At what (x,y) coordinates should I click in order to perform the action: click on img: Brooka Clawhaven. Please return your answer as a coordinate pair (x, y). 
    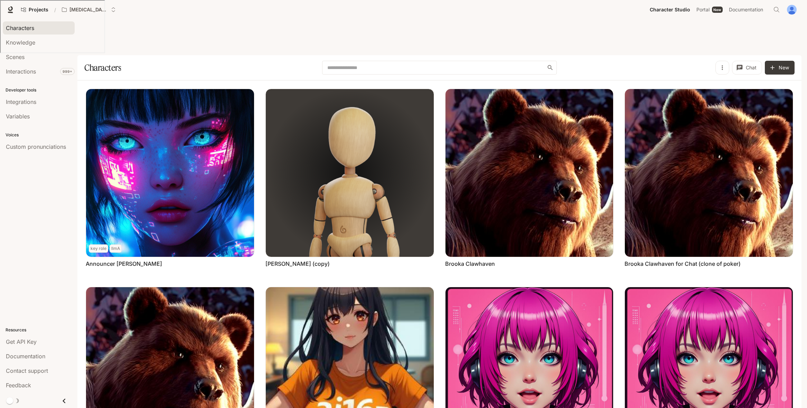
    Looking at the image, I should click on (529, 173).